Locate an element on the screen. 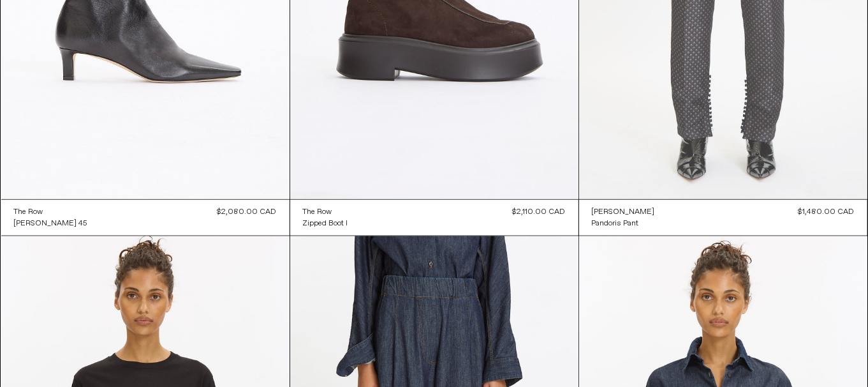  div: $2,080.00 CAD is located at coordinates (247, 212).